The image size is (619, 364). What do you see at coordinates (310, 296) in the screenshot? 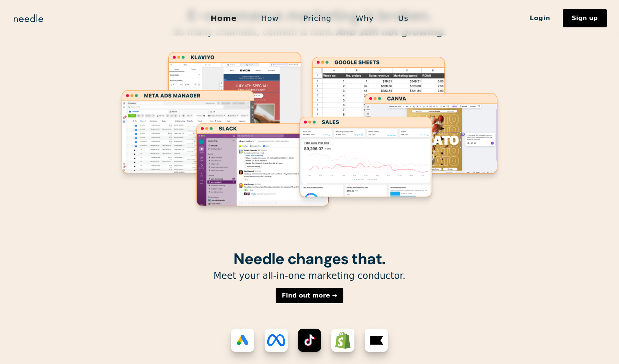
I see `div: Find out more →` at bounding box center [310, 296].